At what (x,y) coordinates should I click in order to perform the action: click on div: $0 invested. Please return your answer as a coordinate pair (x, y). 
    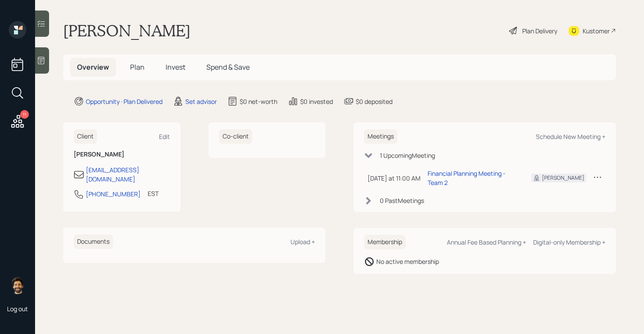
    Looking at the image, I should click on (316, 101).